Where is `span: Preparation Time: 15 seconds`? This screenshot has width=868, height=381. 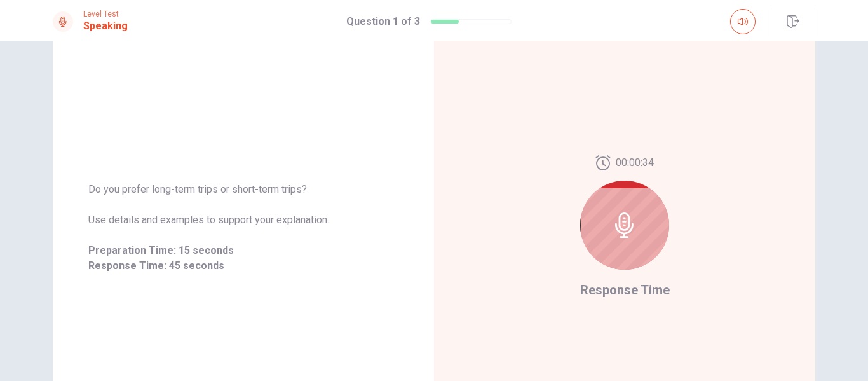 span: Preparation Time: 15 seconds is located at coordinates (244, 251).